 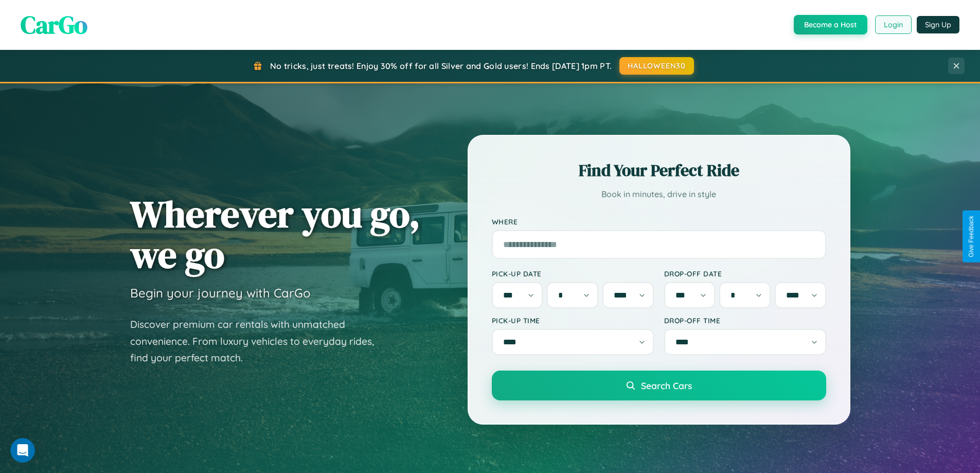 What do you see at coordinates (744, 274) in the screenshot?
I see `label: Drop-off Date` at bounding box center [744, 274].